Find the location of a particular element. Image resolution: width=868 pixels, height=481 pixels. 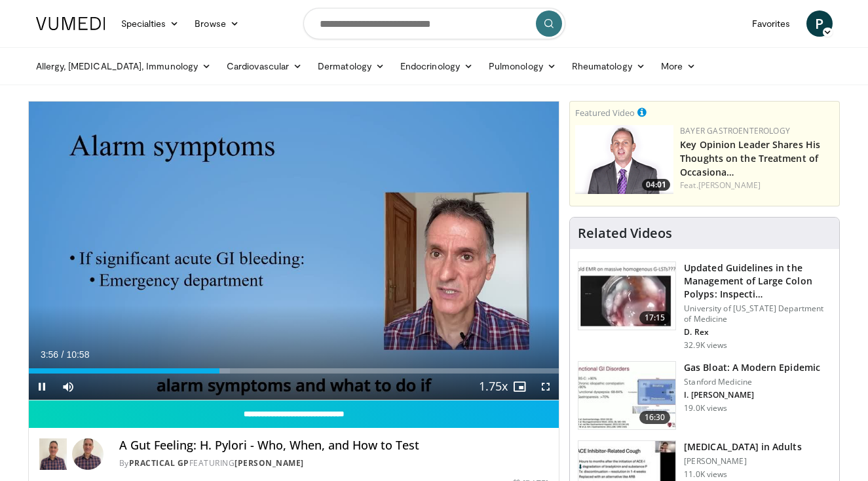

p: 11.0K views is located at coordinates (706, 474).